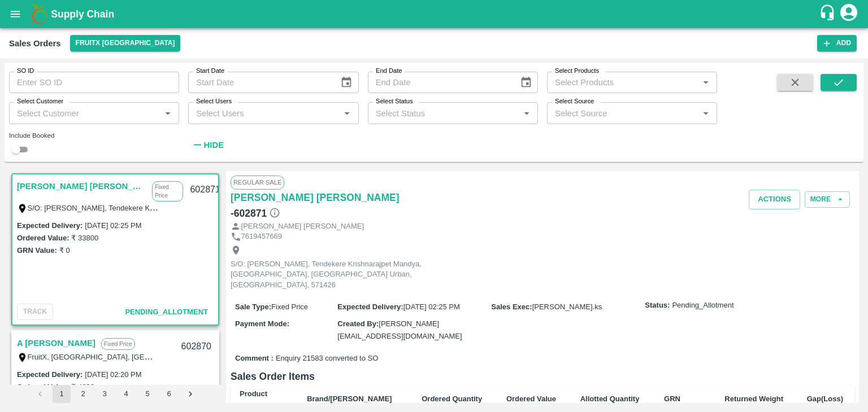  Describe the element at coordinates (657, 306) in the screenshot. I see `label: Status:` at that location.